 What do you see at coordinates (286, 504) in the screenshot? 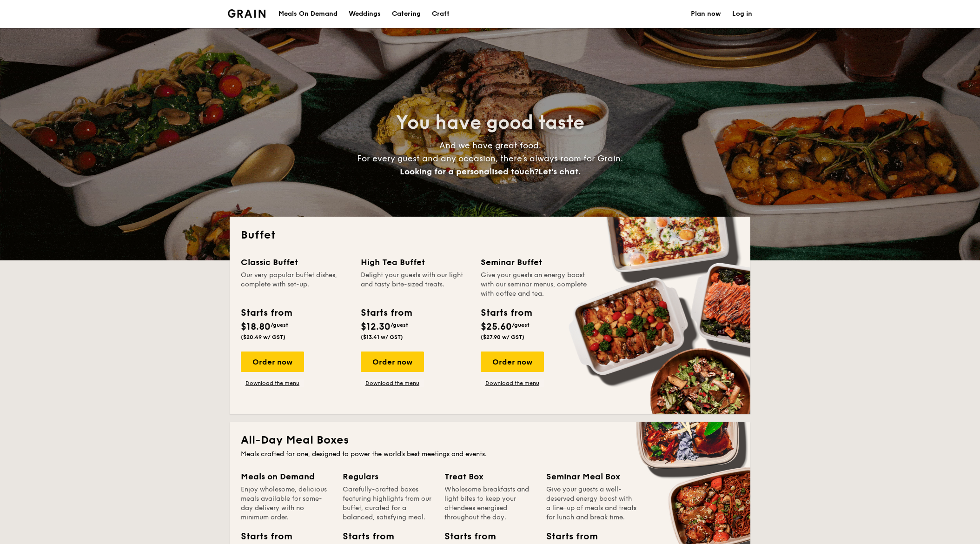
I see `div: Enjoy wholesome, delicious meals available for same-day delivery with no minimum order.` at bounding box center [286, 504].